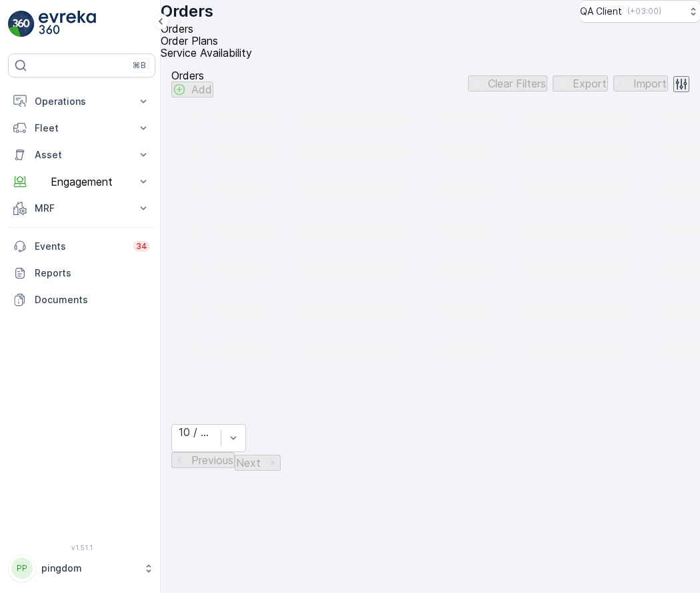 The image size is (700, 593). Describe the element at coordinates (81, 547) in the screenshot. I see `span: v 1.51.1` at that location.